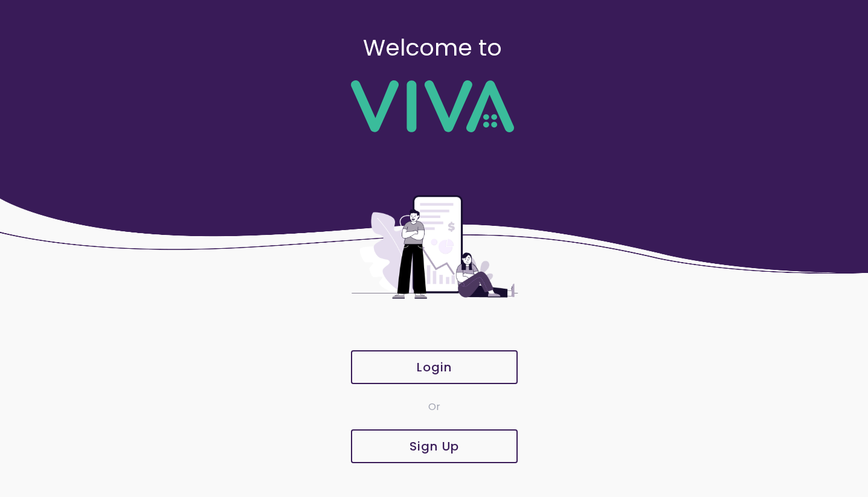 This screenshot has width=868, height=497. What do you see at coordinates (434, 446) in the screenshot?
I see `a: Sign Up` at bounding box center [434, 446].